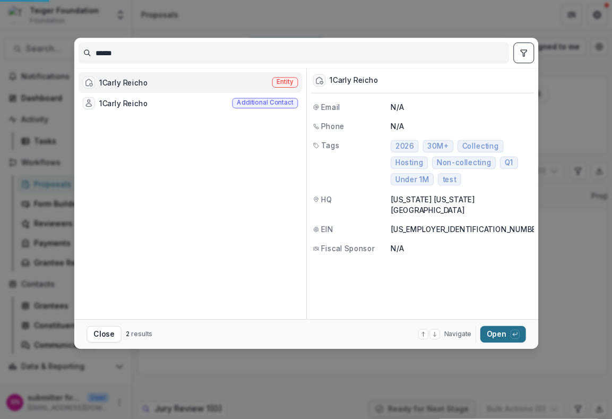  What do you see at coordinates (412, 179) in the screenshot?
I see `span: Under 1M` at bounding box center [412, 179].